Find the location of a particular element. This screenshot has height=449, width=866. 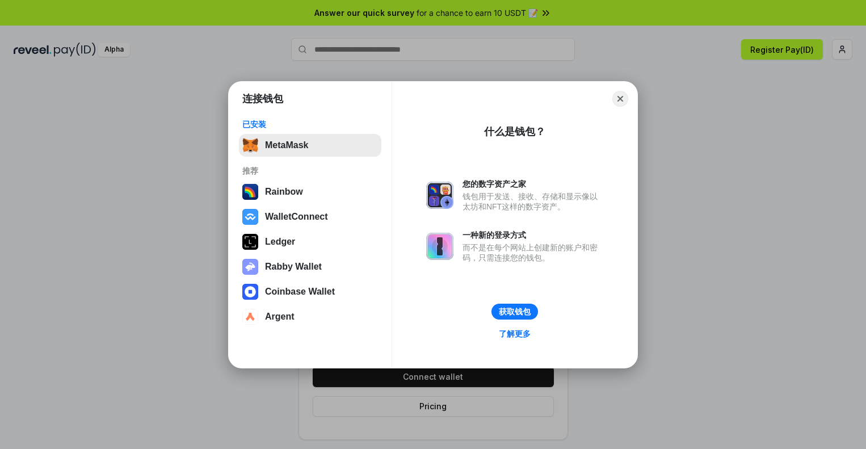

img: svg+xml,%3Csvg%20fill%3D%22none%22%20height%3D%2233%22%20viewBox%3D%220%200%2035%2033%22%20width%... is located at coordinates (250, 145).